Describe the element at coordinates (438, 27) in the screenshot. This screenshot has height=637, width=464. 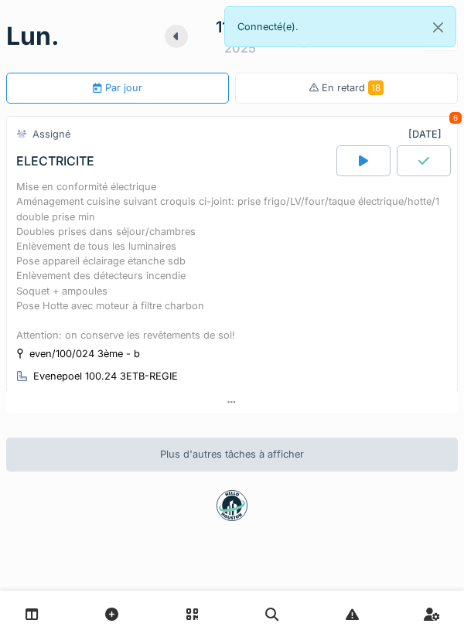
I see `button: Close` at that location.